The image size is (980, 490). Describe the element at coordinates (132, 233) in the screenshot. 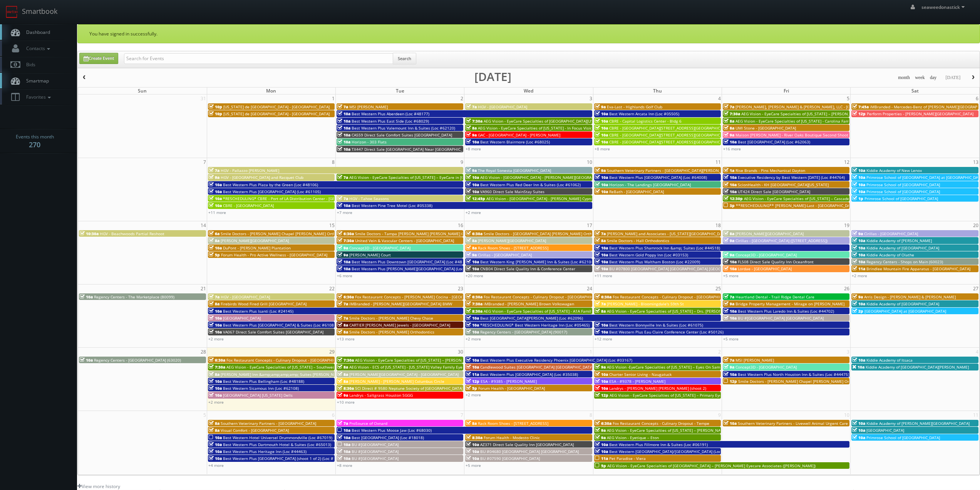

I see `span: HGV - Beachwoods Partial Reshoot` at that location.